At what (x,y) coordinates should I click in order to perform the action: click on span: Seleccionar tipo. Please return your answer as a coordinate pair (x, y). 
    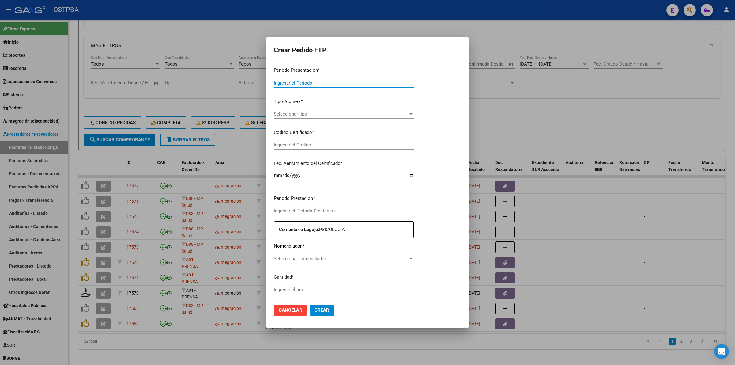
    Looking at the image, I should click on (341, 114).